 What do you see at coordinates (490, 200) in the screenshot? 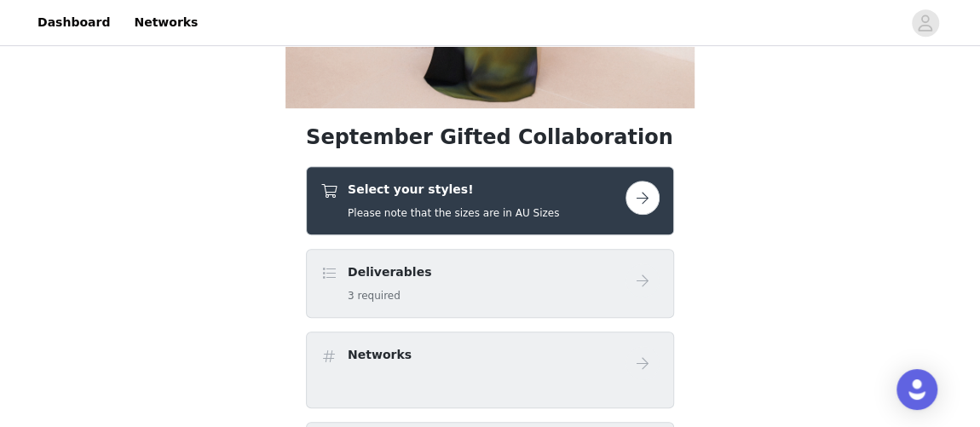
I see `div: Select your styles!` at bounding box center [490, 200].